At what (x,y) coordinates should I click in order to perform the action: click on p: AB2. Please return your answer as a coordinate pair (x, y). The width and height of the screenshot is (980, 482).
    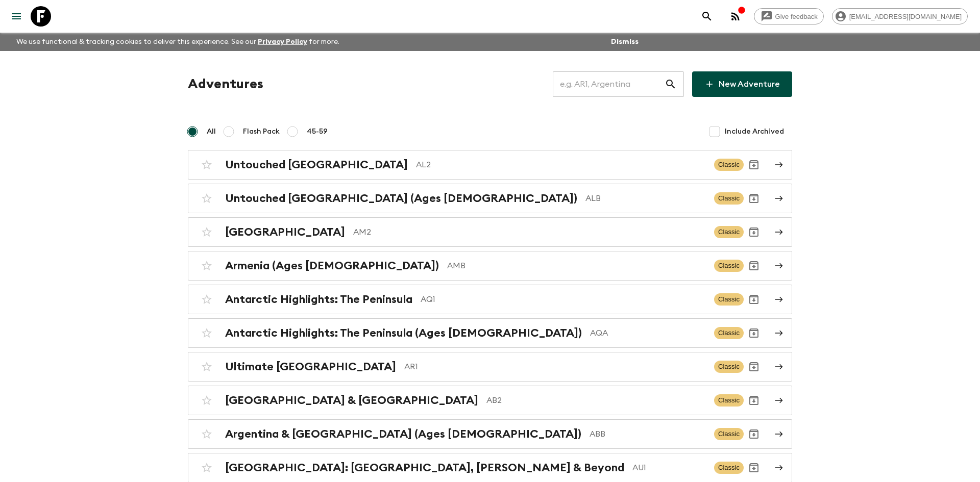
    Looking at the image, I should click on (596, 400).